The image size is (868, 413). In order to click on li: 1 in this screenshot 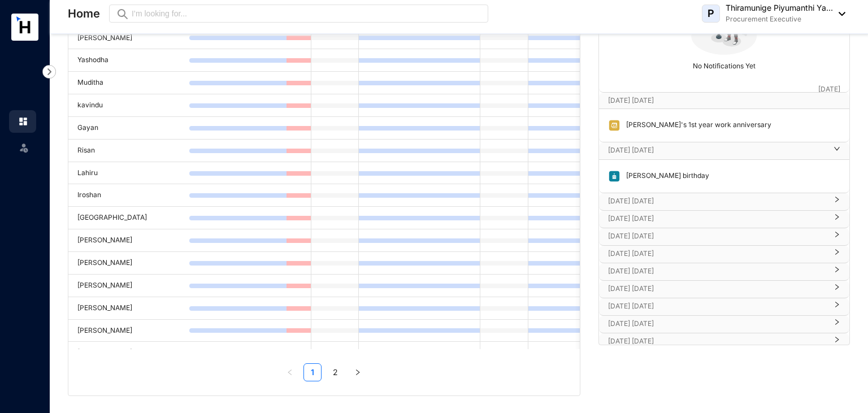, I will do `click(313, 373)`.